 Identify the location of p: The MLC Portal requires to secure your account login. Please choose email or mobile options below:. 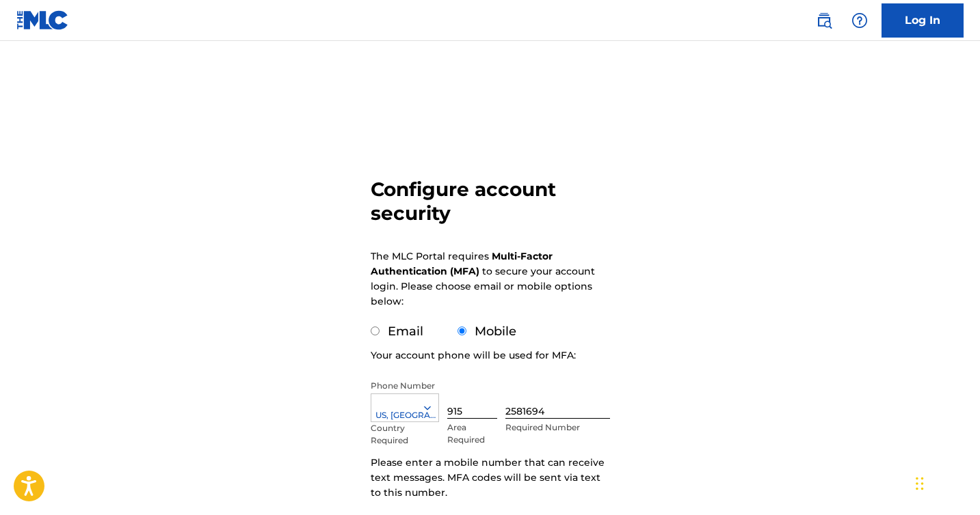
(483, 279).